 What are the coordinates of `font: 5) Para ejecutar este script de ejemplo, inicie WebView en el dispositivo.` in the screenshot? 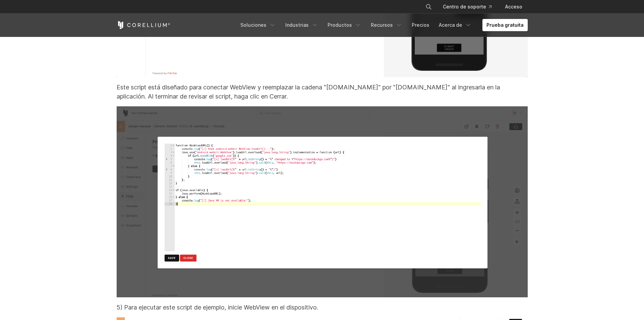 It's located at (218, 307).